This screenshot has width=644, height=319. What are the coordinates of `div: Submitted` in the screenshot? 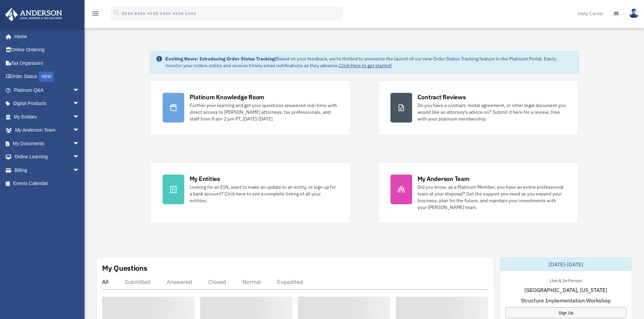 It's located at (138, 282).